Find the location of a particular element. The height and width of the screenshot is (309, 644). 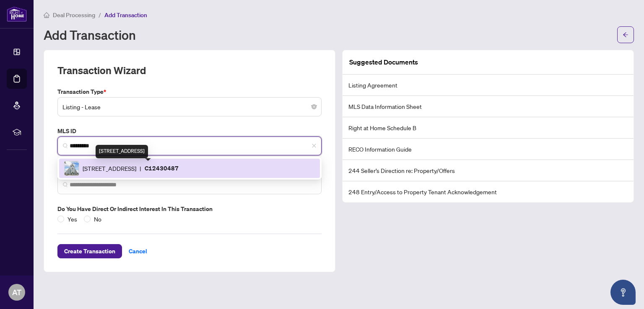

p: C12430487 is located at coordinates (161, 168).